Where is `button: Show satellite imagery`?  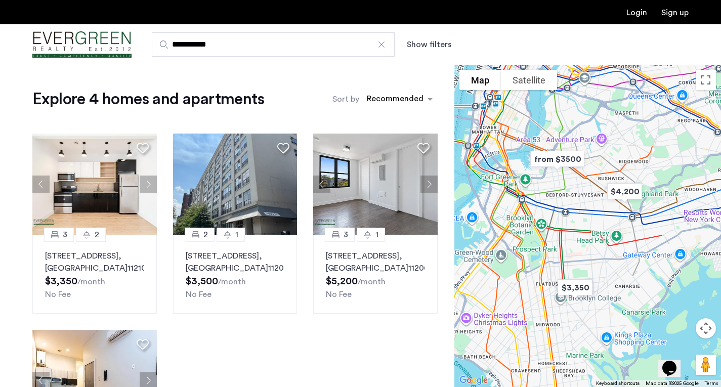
button: Show satellite imagery is located at coordinates (529, 80).